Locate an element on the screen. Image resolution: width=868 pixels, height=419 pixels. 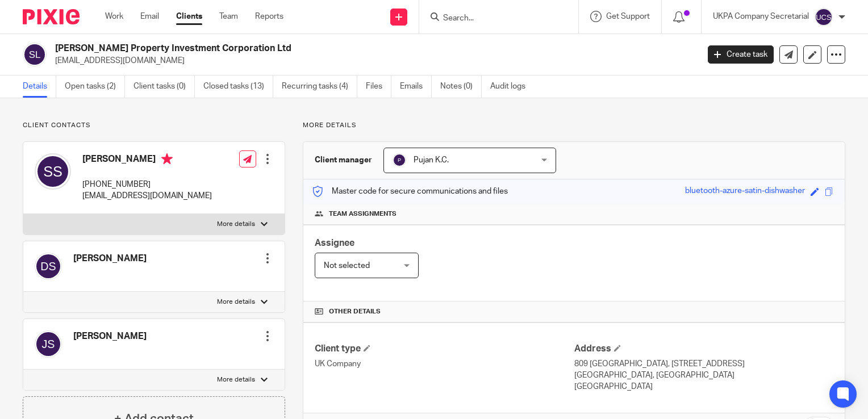
a: Email is located at coordinates (149, 17).